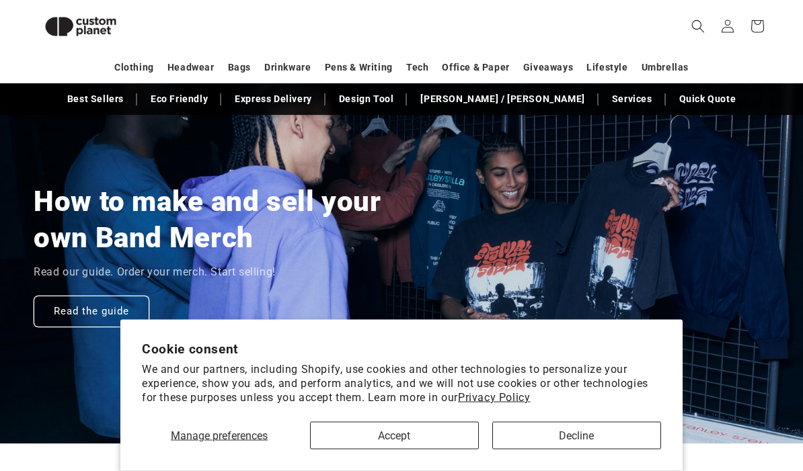 This screenshot has width=803, height=471. I want to click on a: Privacy Policy, so click(493, 397).